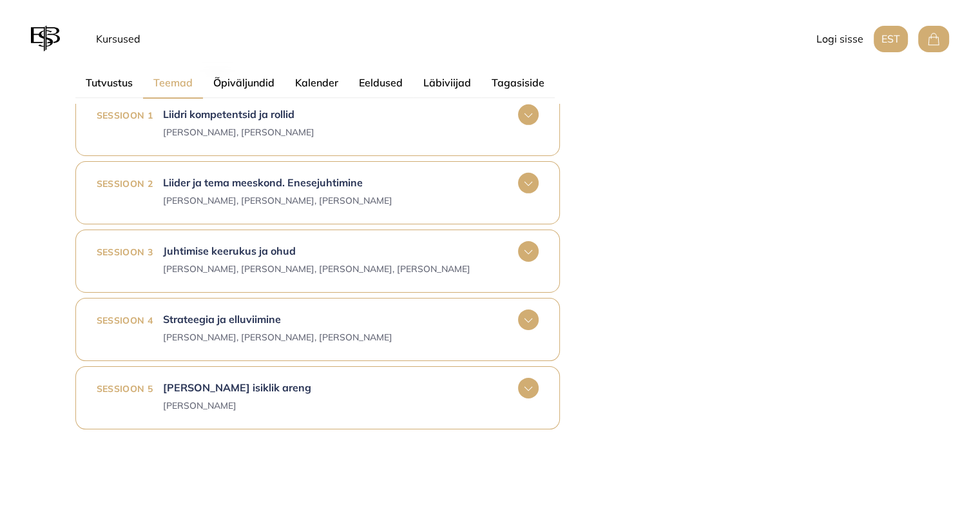  Describe the element at coordinates (229, 114) in the screenshot. I see `span: Liidri kompetentsid ja rollid` at that location.